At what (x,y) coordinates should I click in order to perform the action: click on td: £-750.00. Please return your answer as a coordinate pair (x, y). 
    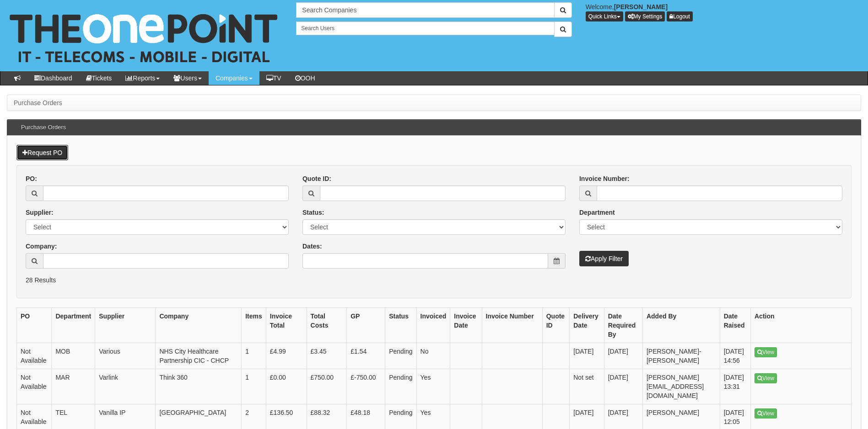
    Looking at the image, I should click on (366, 387).